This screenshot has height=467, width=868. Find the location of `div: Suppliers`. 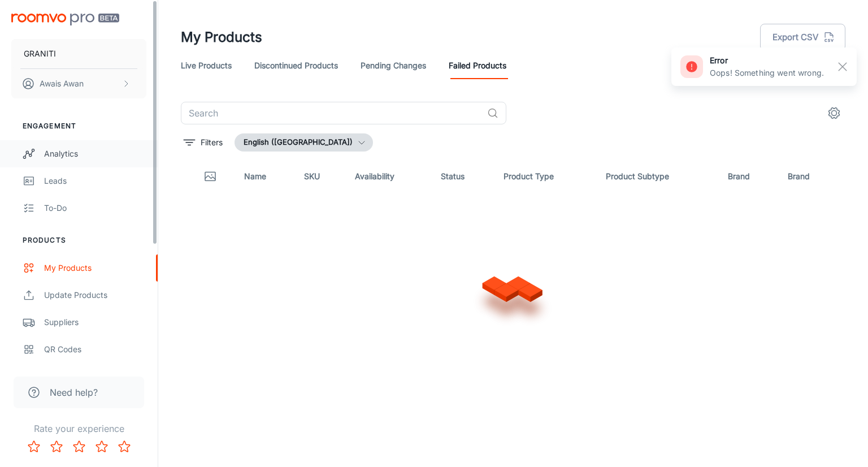

div: Suppliers is located at coordinates (95, 322).